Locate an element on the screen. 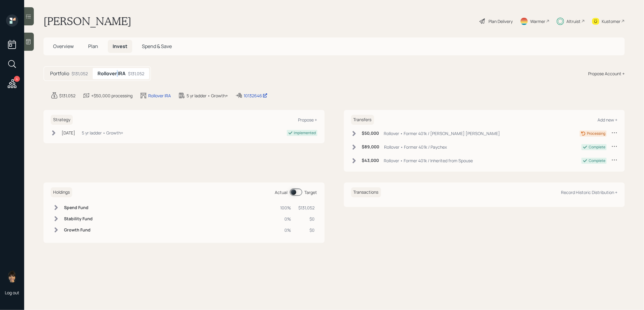 Image resolution: width=644 pixels, height=310 pixels. div: Altruist is located at coordinates (573, 21).